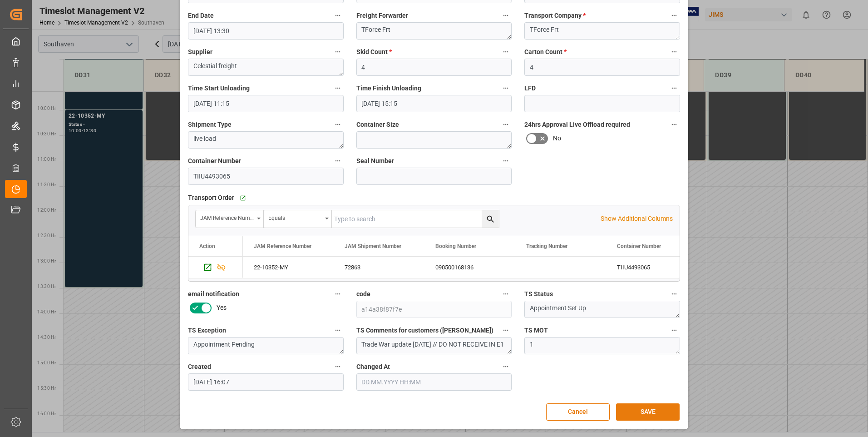 The width and height of the screenshot is (868, 437). What do you see at coordinates (221, 307) in the screenshot?
I see `span: Yes` at bounding box center [221, 307].